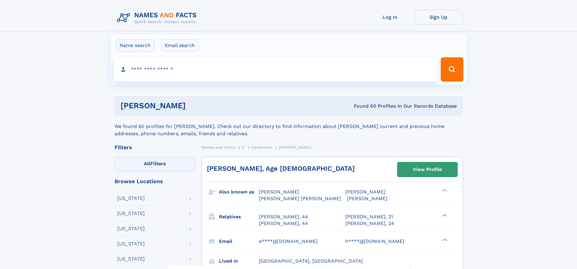 The width and height of the screenshot is (577, 269). I want to click on a: Sign Up, so click(438, 17).